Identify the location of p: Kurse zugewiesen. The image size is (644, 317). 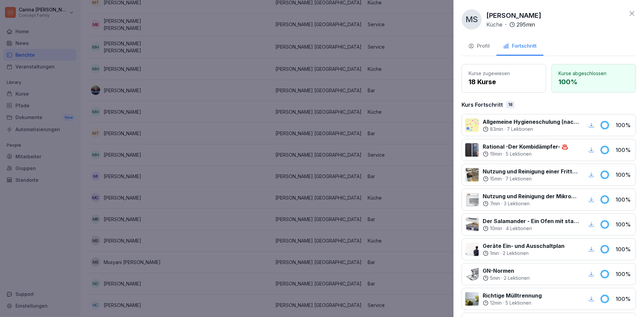
(504, 73).